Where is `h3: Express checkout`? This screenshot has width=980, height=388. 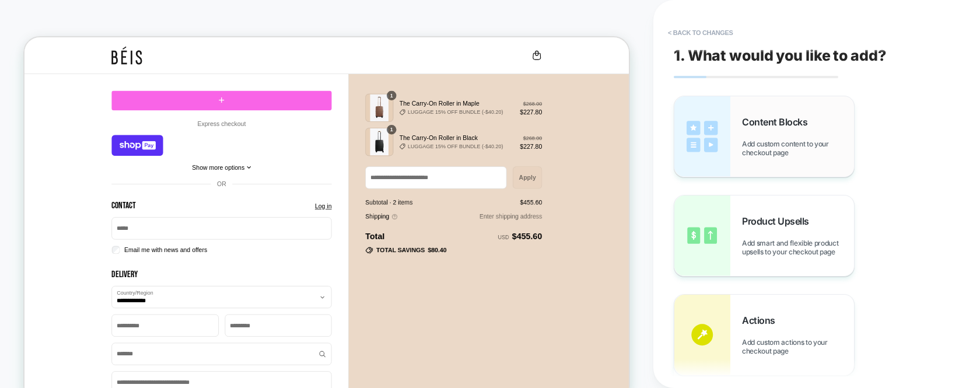 h3: Express checkout is located at coordinates (262, 116).